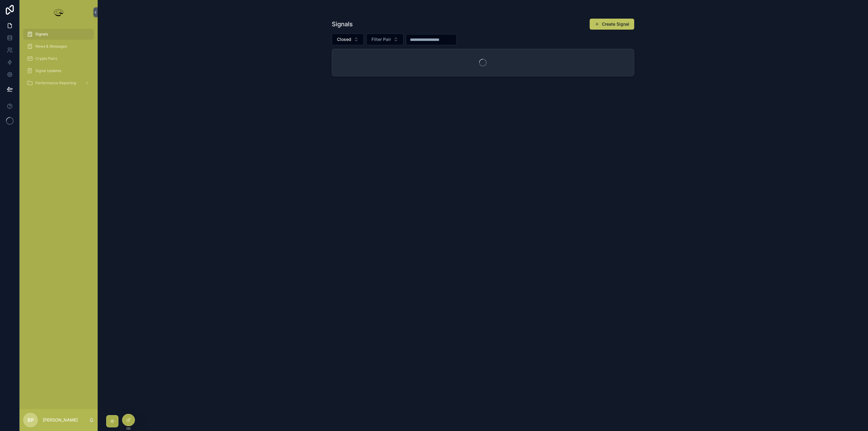 This screenshot has height=431, width=868. Describe the element at coordinates (46, 59) in the screenshot. I see `span: Crypto Pairs` at that location.